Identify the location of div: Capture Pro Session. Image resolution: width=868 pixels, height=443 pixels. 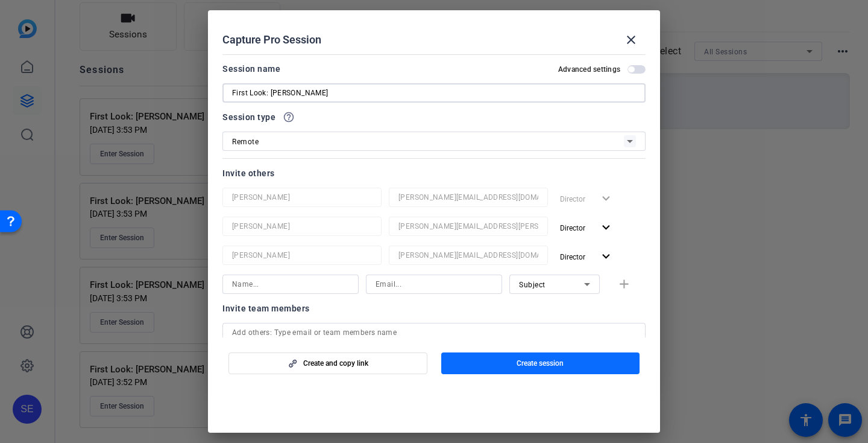
(434, 40).